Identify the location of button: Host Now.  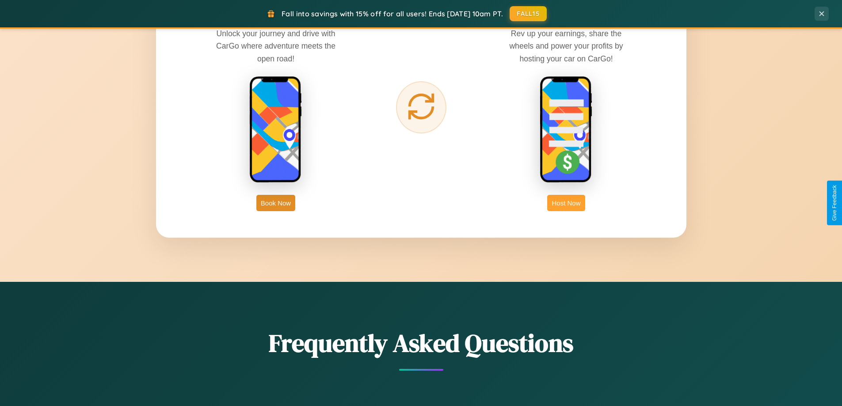
(566, 203).